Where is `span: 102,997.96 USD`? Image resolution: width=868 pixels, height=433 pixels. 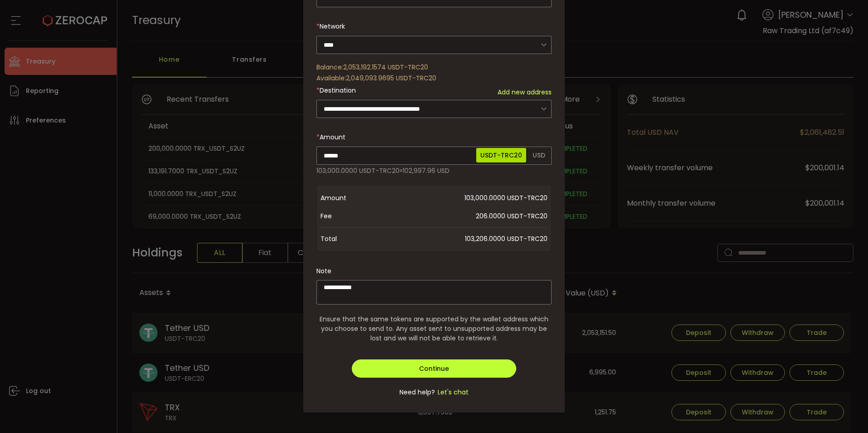 span: 102,997.96 USD is located at coordinates (426, 171).